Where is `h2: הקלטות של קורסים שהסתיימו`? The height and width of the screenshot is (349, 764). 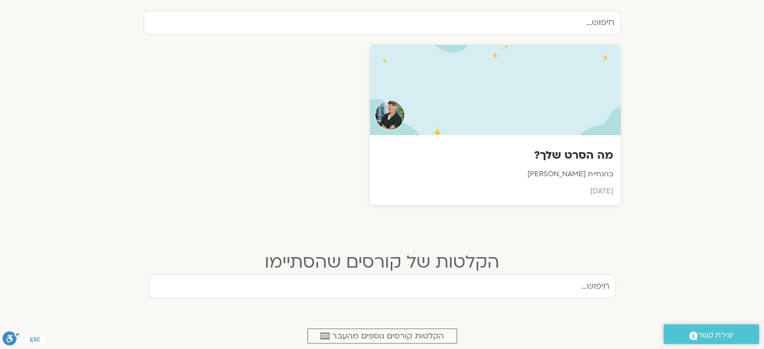 h2: הקלטות של קורסים שהסתיימו is located at coordinates (382, 262).